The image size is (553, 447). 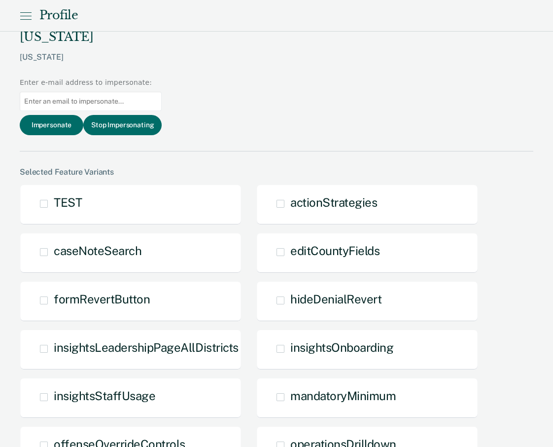 What do you see at coordinates (91, 82) in the screenshot?
I see `div: Enter e-mail address to impersonate:` at bounding box center [91, 82].